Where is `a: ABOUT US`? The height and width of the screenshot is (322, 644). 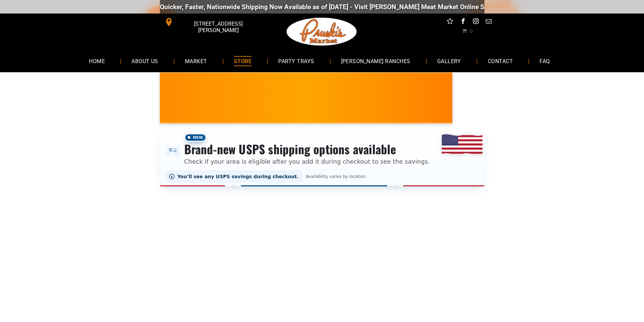
a: ABOUT US is located at coordinates (145, 60).